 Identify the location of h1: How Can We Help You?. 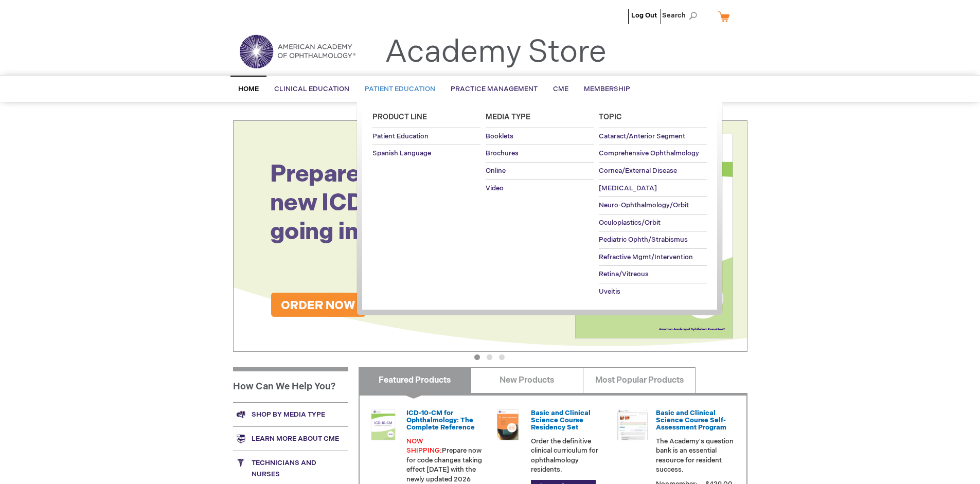
(291, 385).